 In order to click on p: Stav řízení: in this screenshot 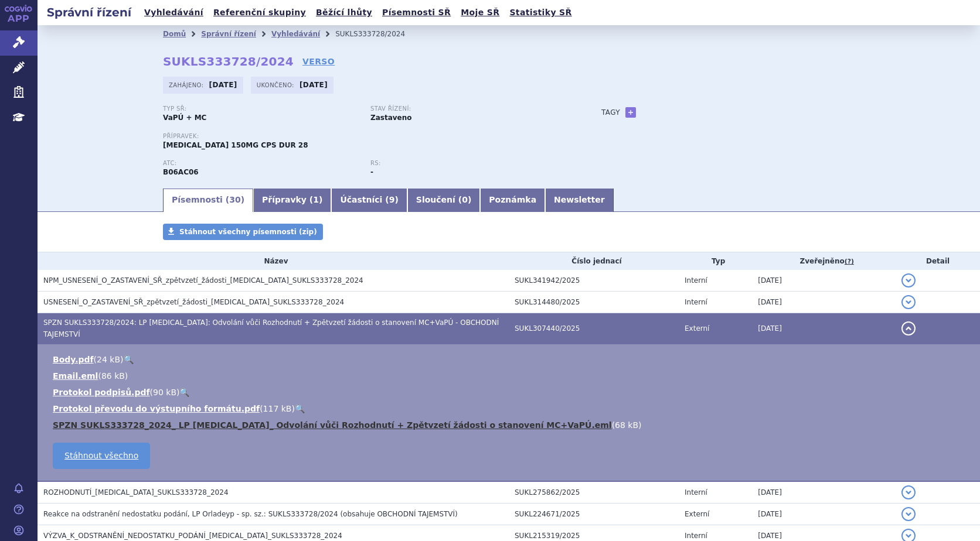, I will do `click(469, 109)`.